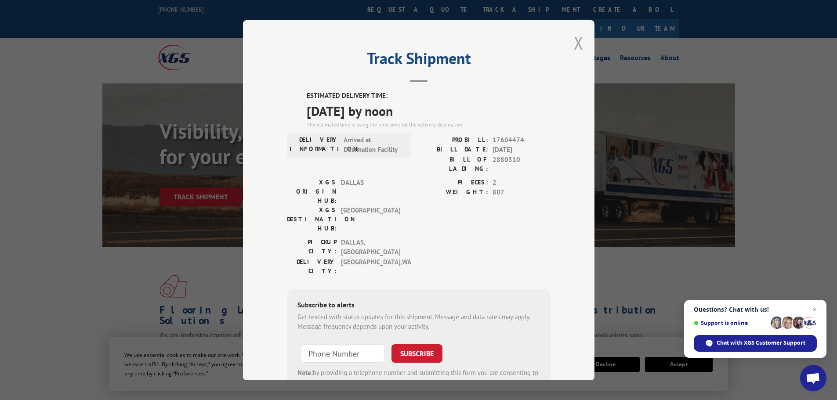  What do you see at coordinates (311, 266) in the screenshot?
I see `label: DELIVERY CITY:` at bounding box center [311, 266].